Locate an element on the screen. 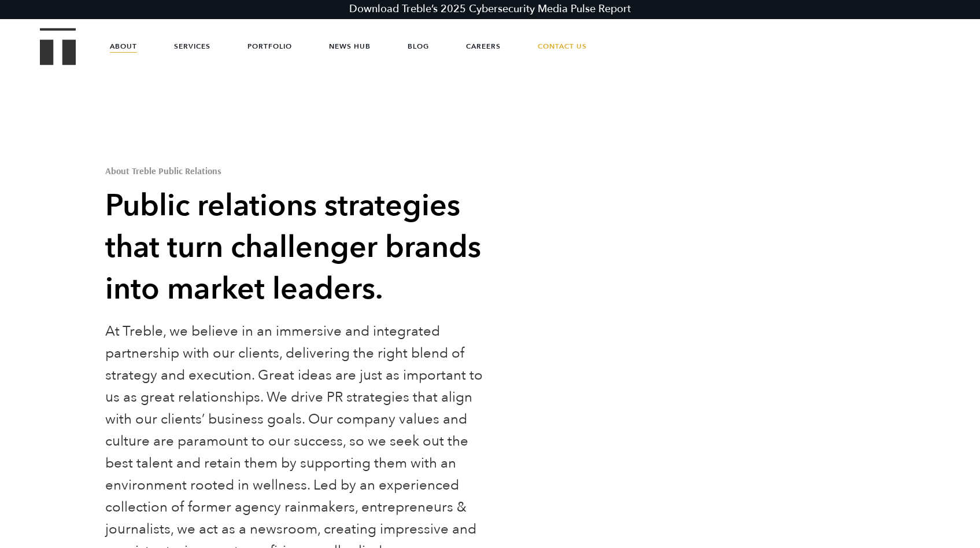 The height and width of the screenshot is (548, 980). a: Blog is located at coordinates (418, 46).